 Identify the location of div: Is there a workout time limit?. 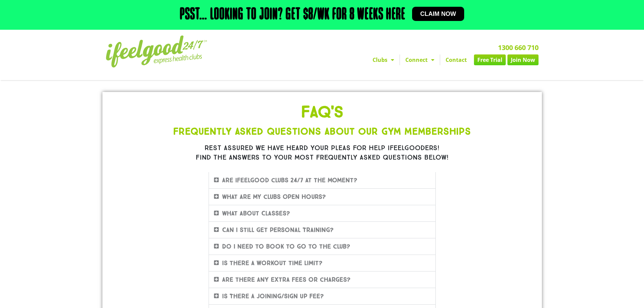
(322, 263).